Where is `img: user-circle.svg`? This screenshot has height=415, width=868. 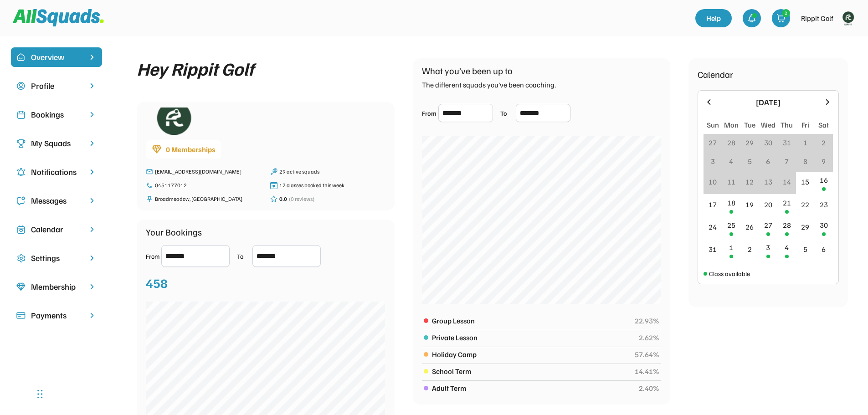 img: user-circle.svg is located at coordinates (21, 86).